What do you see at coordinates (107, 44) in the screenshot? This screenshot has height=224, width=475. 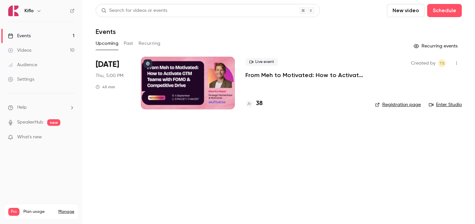 I see `button: Upcoming` at bounding box center [107, 44].